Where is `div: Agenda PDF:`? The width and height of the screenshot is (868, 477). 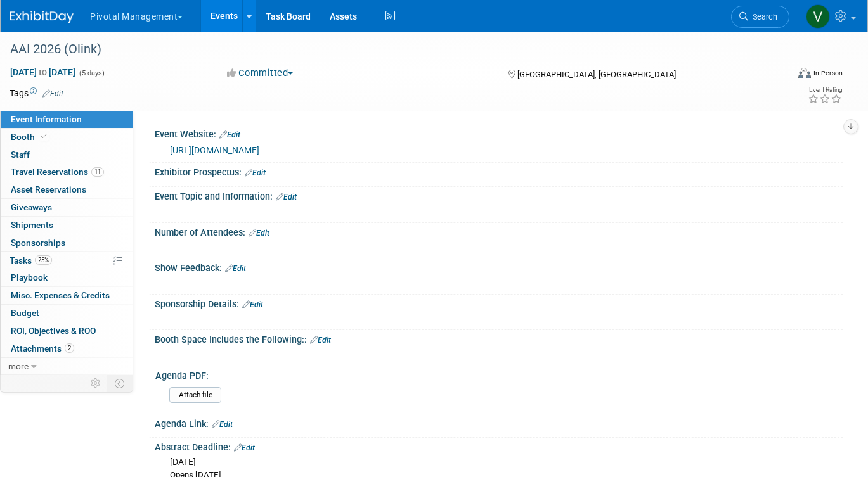
div: Agenda PDF: is located at coordinates (496, 374).